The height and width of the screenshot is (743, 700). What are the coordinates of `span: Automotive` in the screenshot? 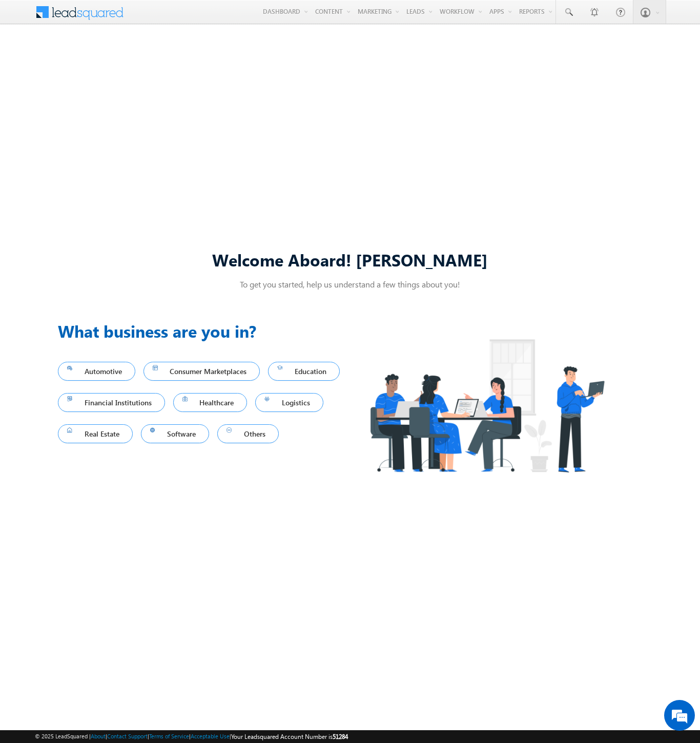 It's located at (97, 371).